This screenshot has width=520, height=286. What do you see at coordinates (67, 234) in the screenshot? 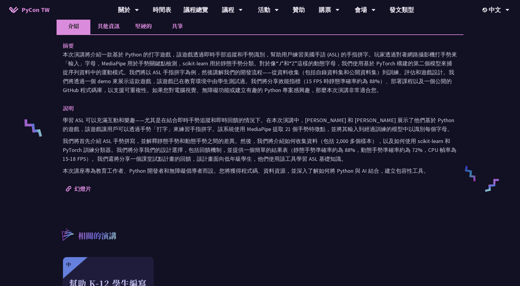
I see `img: r3.8d01567.svg` at bounding box center [67, 234].